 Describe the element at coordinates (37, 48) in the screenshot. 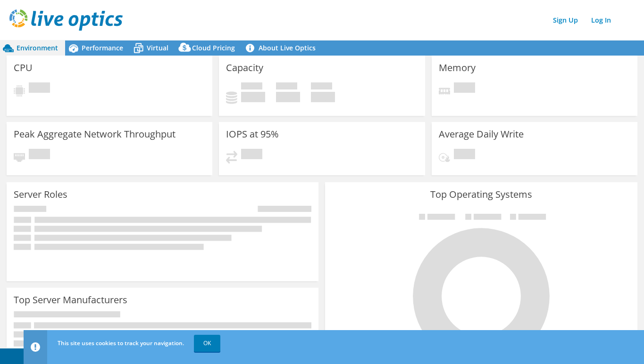

I see `span: Environment` at that location.